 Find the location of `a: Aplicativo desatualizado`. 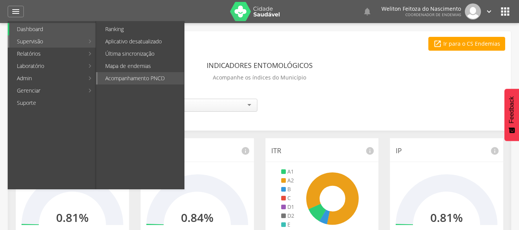

a: Aplicativo desatualizado is located at coordinates (140, 41).